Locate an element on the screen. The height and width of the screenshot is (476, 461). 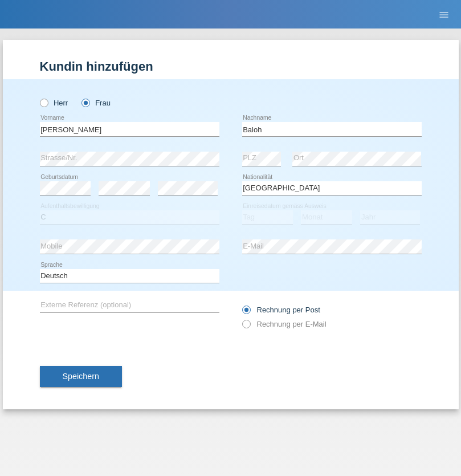
label: Herr is located at coordinates (54, 103).